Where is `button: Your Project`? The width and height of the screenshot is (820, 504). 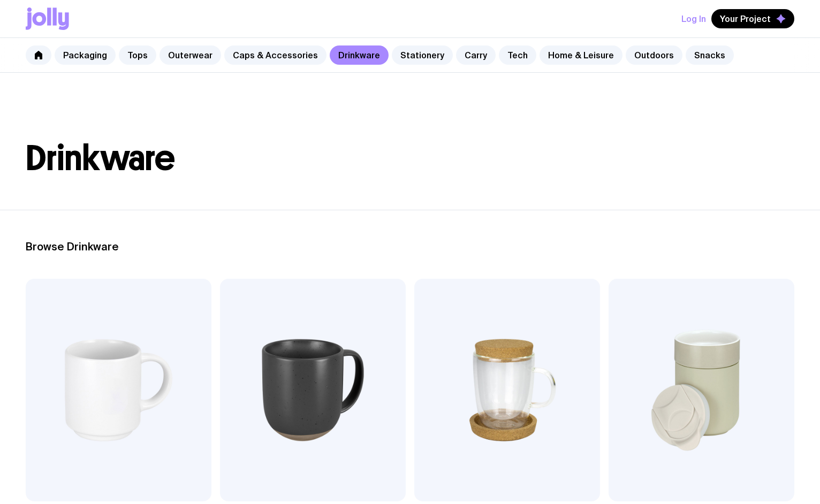
button: Your Project is located at coordinates (752, 19).